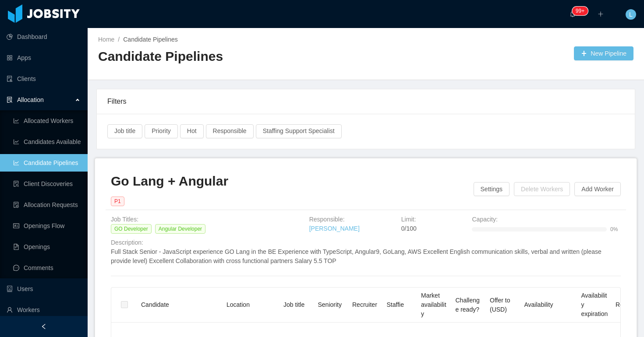  What do you see at coordinates (47, 163) in the screenshot?
I see `a: icon: line-chartCandidate Pipelines` at bounding box center [47, 163].